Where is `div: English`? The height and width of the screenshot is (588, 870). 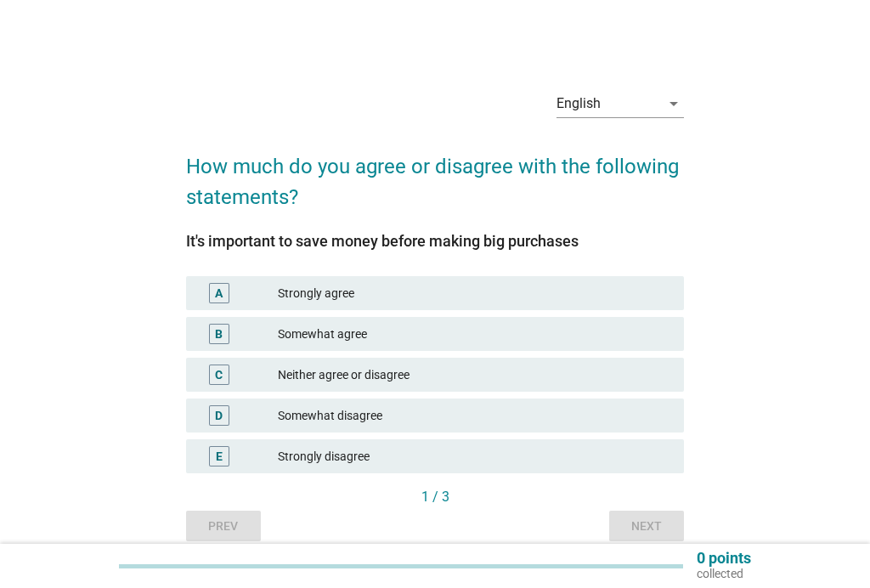 div: English is located at coordinates (579, 104).